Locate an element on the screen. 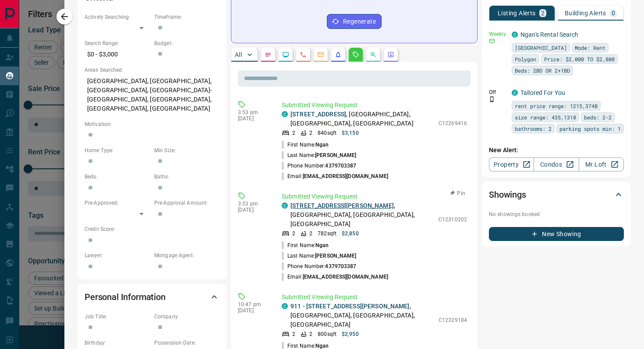  span: parking spots min: 1 is located at coordinates (590, 129).